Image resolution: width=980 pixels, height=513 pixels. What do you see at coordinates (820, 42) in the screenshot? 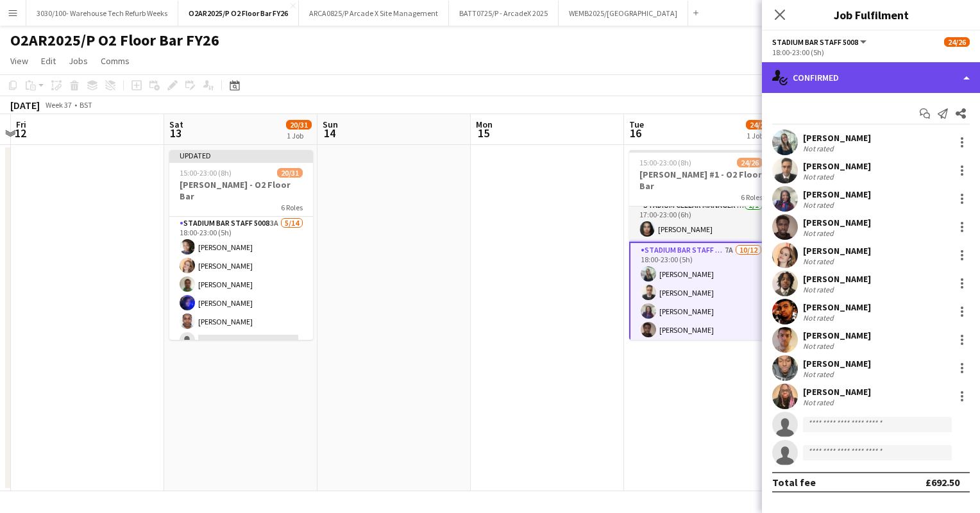
I see `button: Stadium Bar Staff 5008` at bounding box center [820, 42].